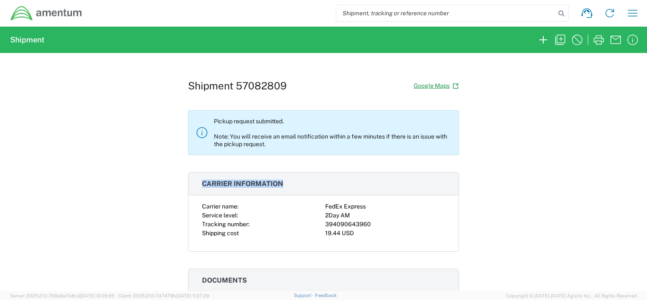  I want to click on span: Tracking number:, so click(226, 224).